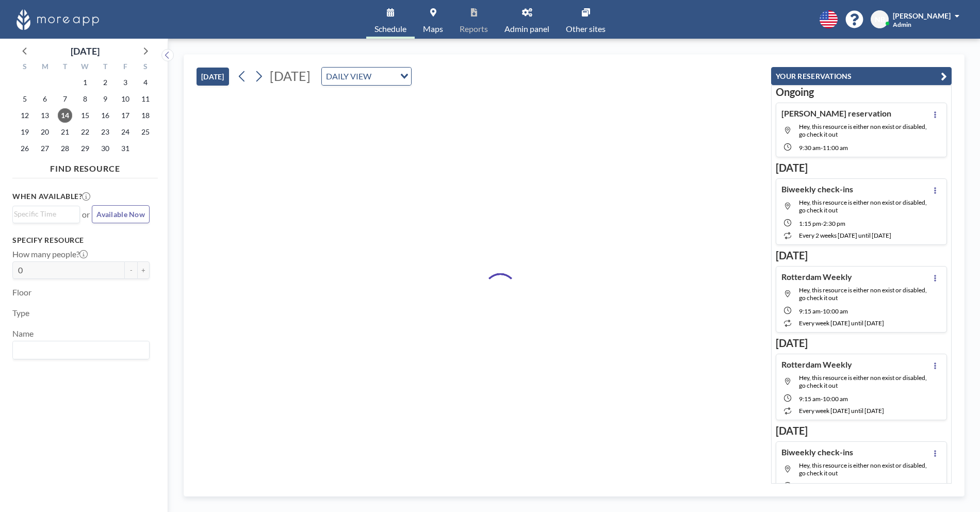  What do you see at coordinates (862, 92) in the screenshot?
I see `h3: Ongoing` at bounding box center [862, 92].